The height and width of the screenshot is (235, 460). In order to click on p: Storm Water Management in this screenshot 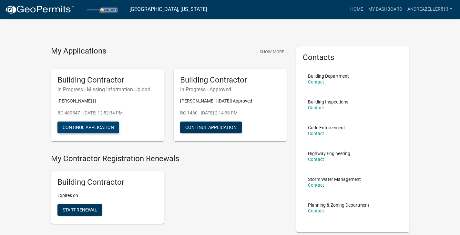, I will do `click(334, 179)`.